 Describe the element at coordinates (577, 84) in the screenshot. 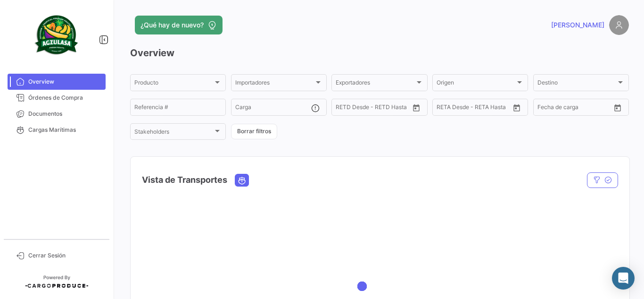

I see `span: Destino` at that location.